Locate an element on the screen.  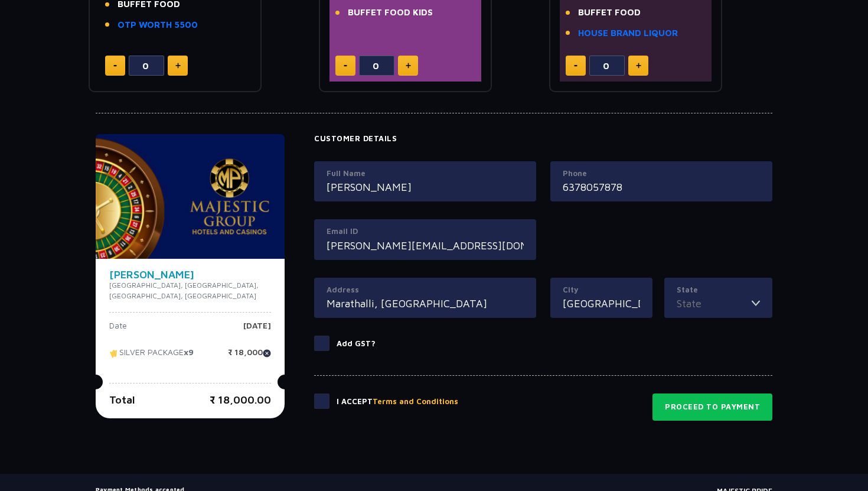
label: Full Name is located at coordinates (425, 174).